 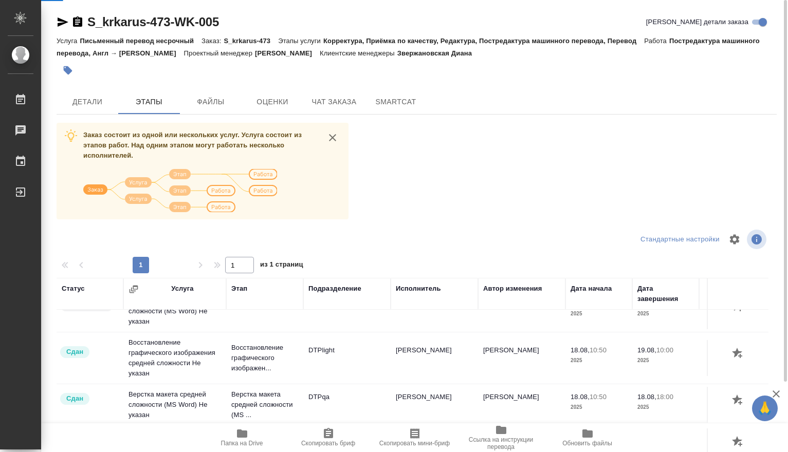 What do you see at coordinates (78, 22) in the screenshot?
I see `button: Скопировать ссылку` at bounding box center [78, 22].